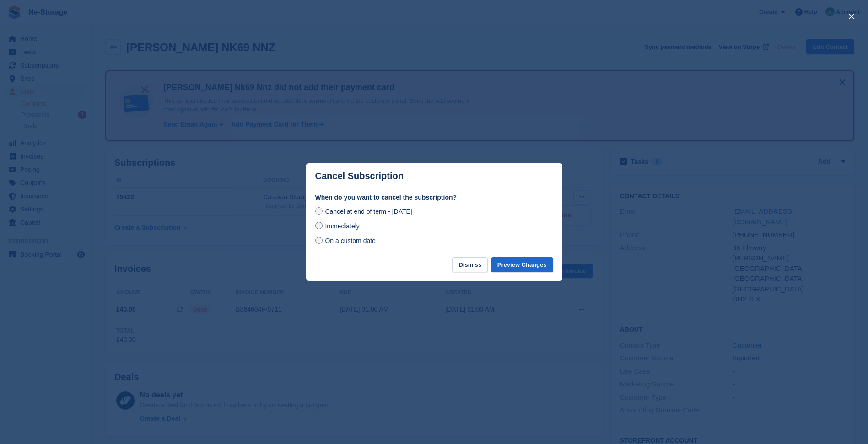  Describe the element at coordinates (342, 226) in the screenshot. I see `span: Immediately` at that location.